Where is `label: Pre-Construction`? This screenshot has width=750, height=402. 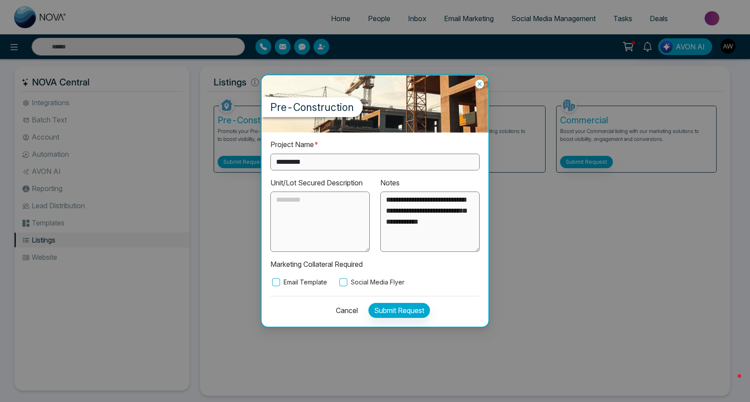
label: Pre-Construction is located at coordinates (312, 107).